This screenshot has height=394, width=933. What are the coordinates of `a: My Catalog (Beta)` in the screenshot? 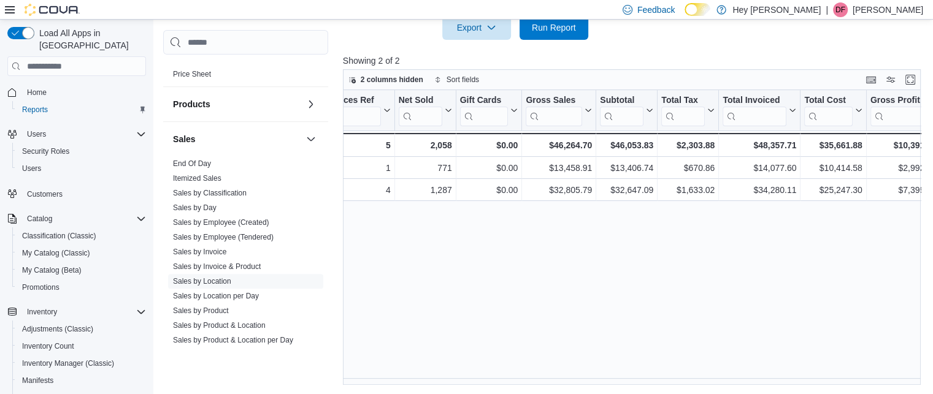 It's located at (52, 270).